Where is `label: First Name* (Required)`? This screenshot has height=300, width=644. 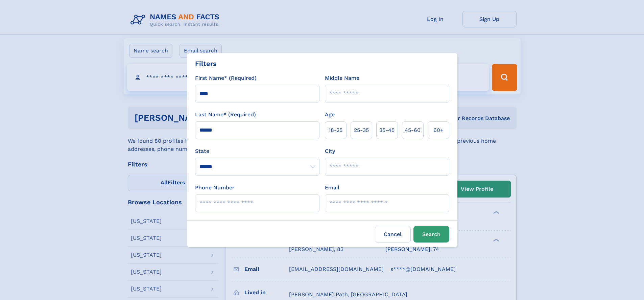 label: First Name* (Required) is located at coordinates (226, 78).